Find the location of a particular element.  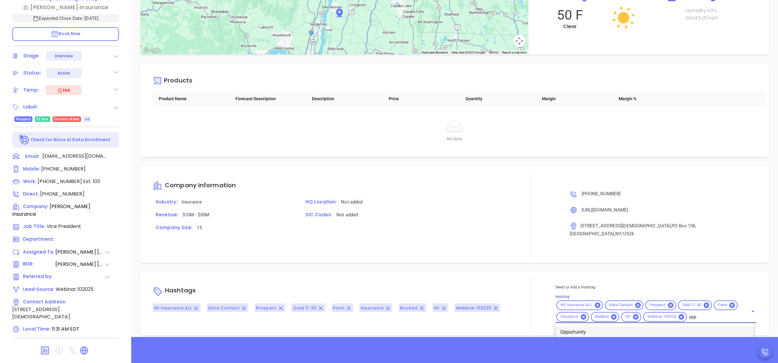

span: Extra Contact is located at coordinates (224, 308).